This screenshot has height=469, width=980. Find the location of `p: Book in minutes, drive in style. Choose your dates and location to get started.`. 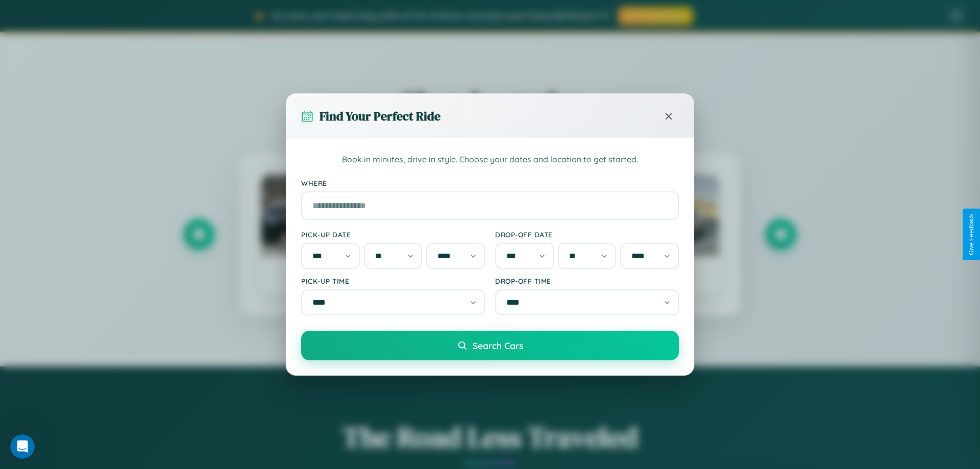

p: Book in minutes, drive in style. Choose your dates and location to get started. is located at coordinates (490, 160).